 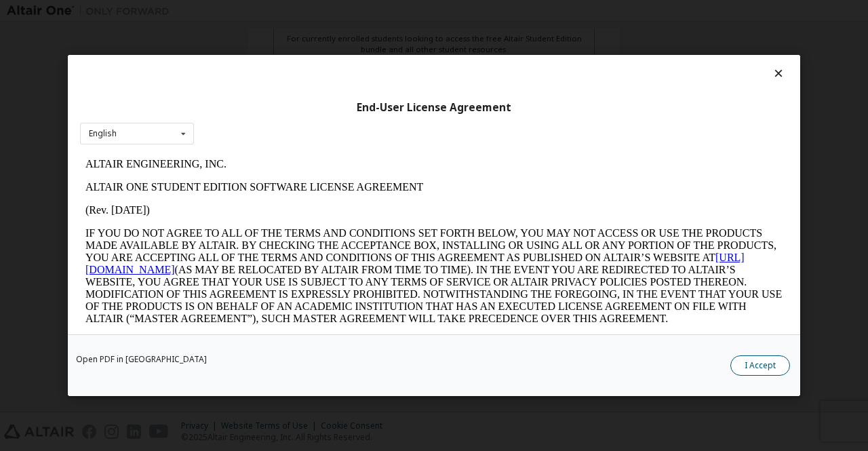 What do you see at coordinates (103, 134) in the screenshot?
I see `div: English` at bounding box center [103, 134].